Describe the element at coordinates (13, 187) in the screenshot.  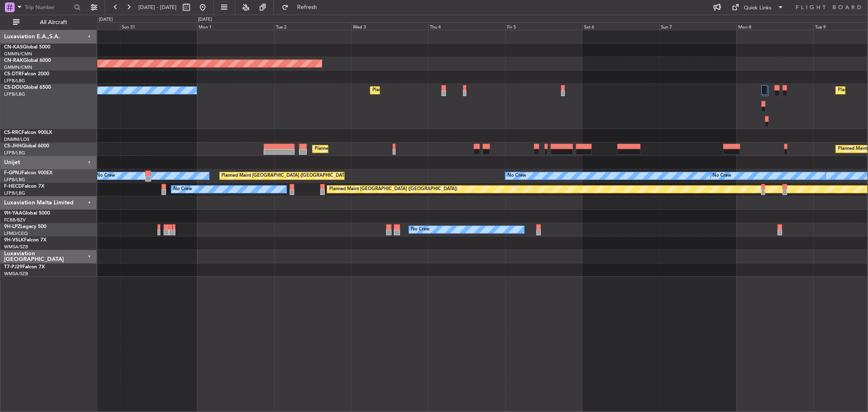
I see `span: F-HECD` at that location.